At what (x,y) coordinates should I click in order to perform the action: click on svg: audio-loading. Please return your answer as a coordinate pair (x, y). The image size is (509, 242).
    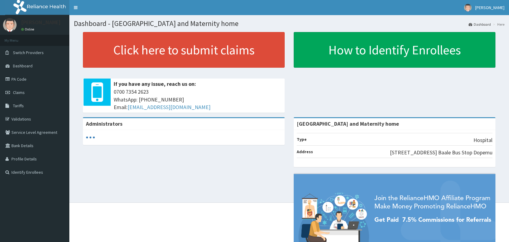
    Looking at the image, I should click on (90, 137).